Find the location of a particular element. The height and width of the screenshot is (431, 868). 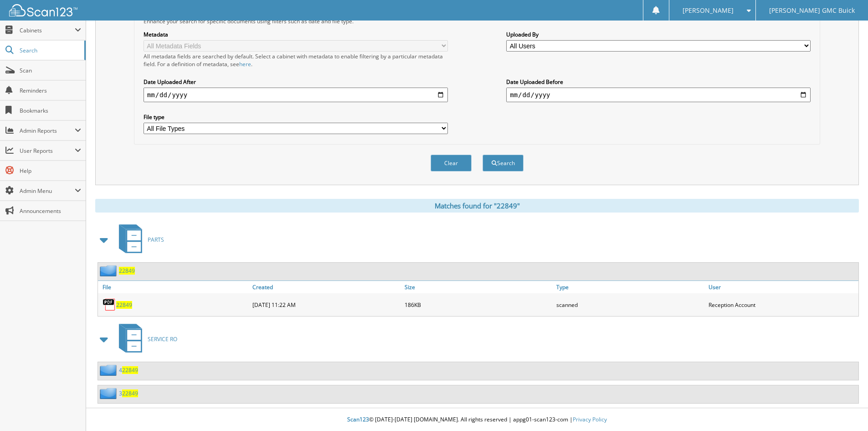

div: All metadata fields are searched by default. Select a cabinet with metadata to enable filtering b... is located at coordinates (296, 60).